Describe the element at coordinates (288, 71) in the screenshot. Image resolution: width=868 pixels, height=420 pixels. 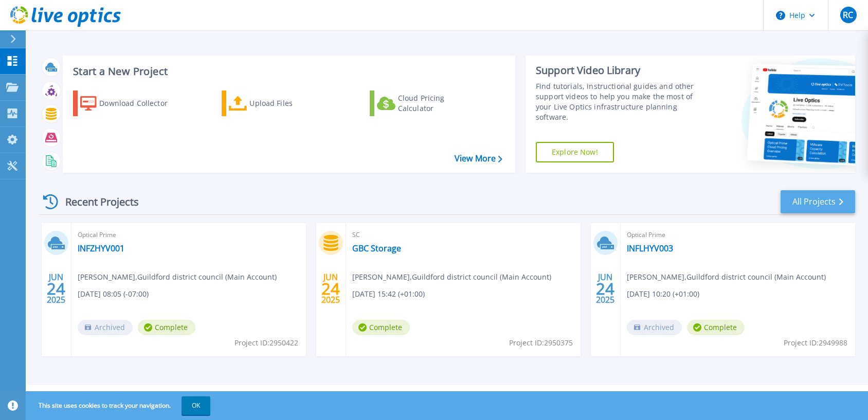
I see `h3: Start a New Project` at that location.